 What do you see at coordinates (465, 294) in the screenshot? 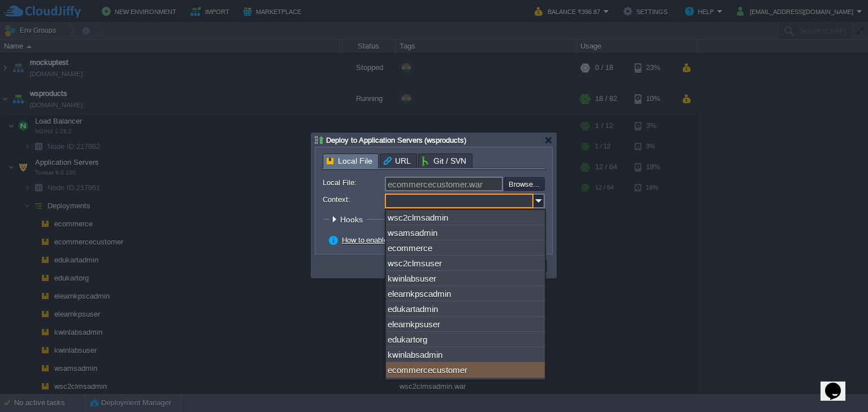
I see `div: elearnkpscadmin` at bounding box center [465, 294].